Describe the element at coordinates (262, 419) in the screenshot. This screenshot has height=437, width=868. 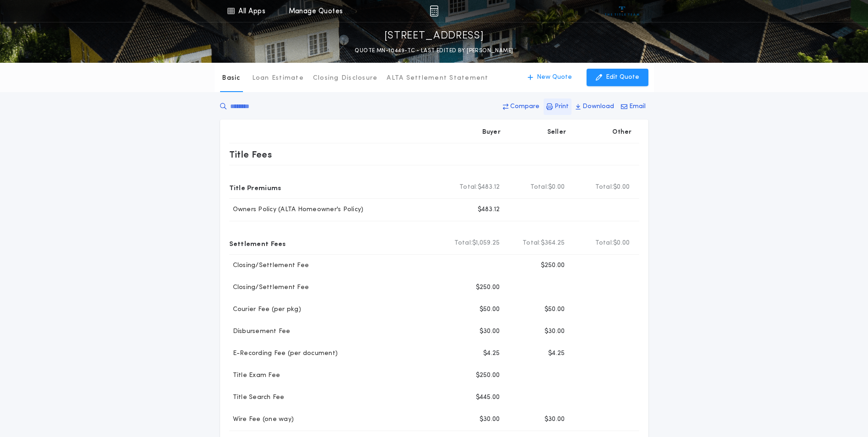
I see `p: Wire Fee (one way)` at that location.